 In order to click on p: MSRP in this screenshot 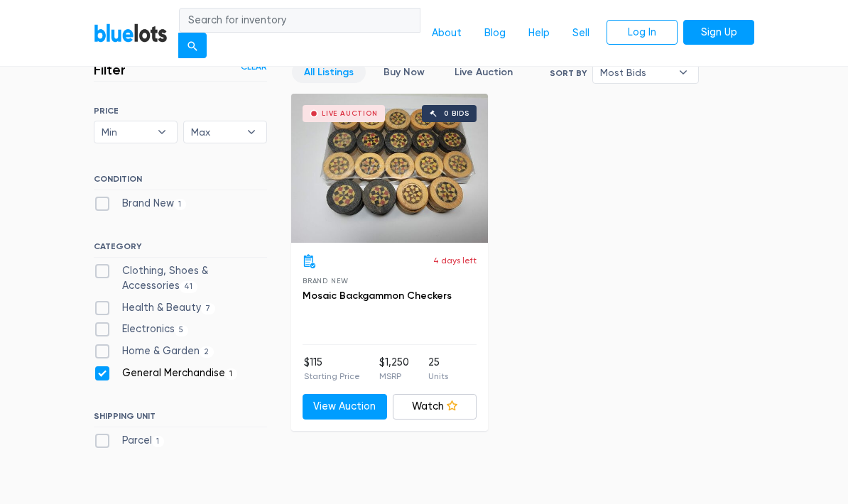, I will do `click(394, 376)`.